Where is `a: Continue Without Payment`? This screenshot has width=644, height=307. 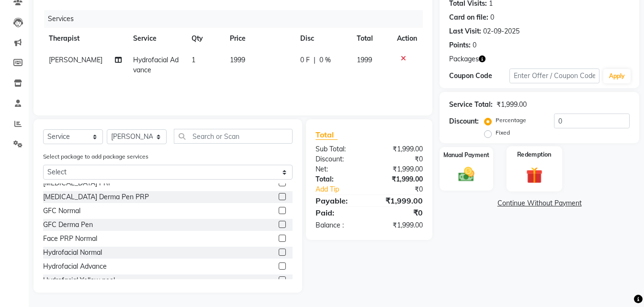 a: Continue Without Payment is located at coordinates (539, 203).